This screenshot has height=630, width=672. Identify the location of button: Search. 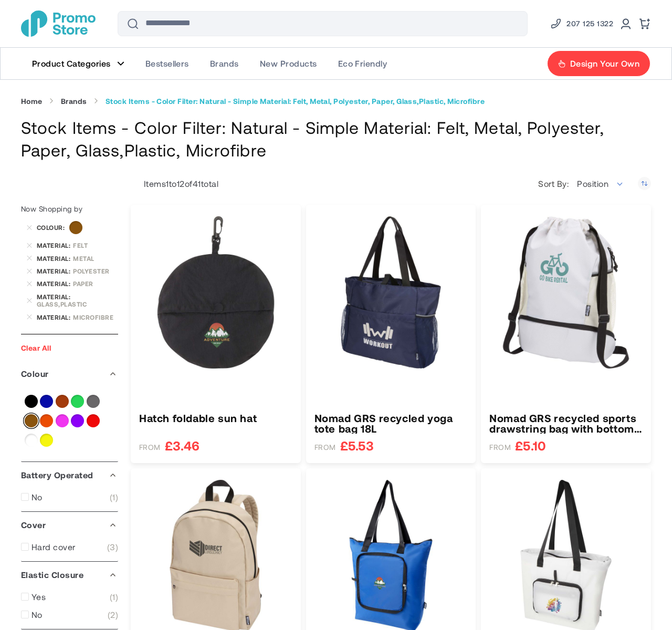
(133, 24).